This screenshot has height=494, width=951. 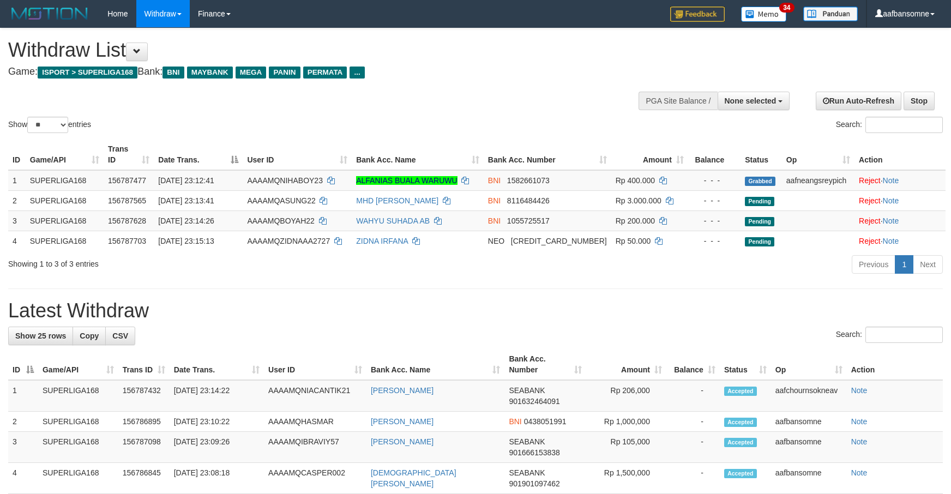 What do you see at coordinates (315, 478) in the screenshot?
I see `td: AAAAMQCASPER002` at bounding box center [315, 478].